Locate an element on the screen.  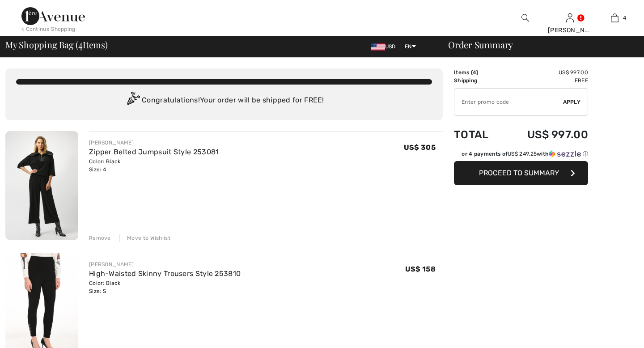
a: Zipper Belted Jumpsuit Style 253081 is located at coordinates (154, 152).